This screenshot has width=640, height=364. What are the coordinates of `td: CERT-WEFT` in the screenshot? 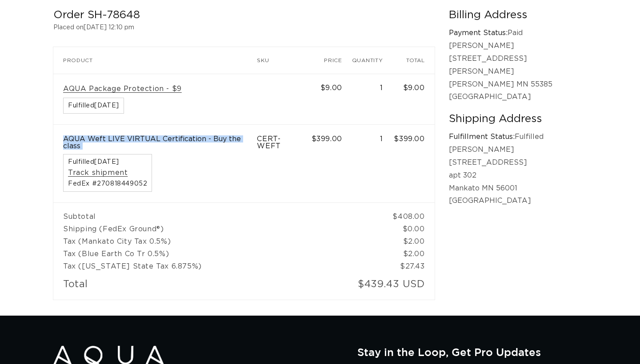 It's located at (284, 163).